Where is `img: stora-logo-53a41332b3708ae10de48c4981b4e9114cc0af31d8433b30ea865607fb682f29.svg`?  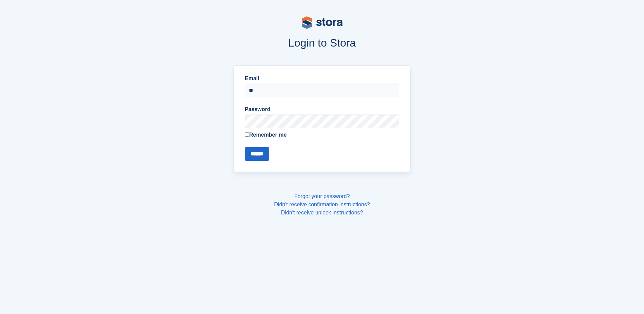
img: stora-logo-53a41332b3708ae10de48c4981b4e9114cc0af31d8433b30ea865607fb682f29.svg is located at coordinates (322, 22).